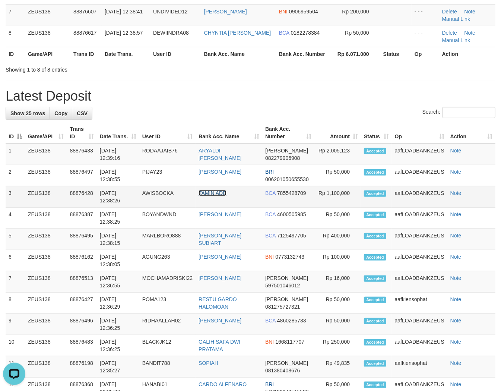 The width and height of the screenshot is (501, 391). Describe the element at coordinates (337, 218) in the screenshot. I see `td: Rp 50,000` at that location.